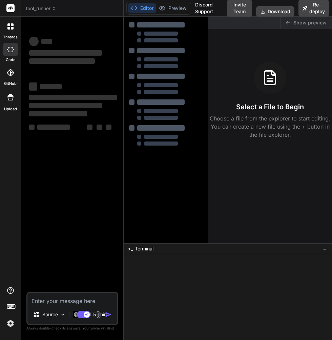 The height and width of the screenshot is (340, 332). Describe the element at coordinates (11, 60) in the screenshot. I see `label: code` at that location.